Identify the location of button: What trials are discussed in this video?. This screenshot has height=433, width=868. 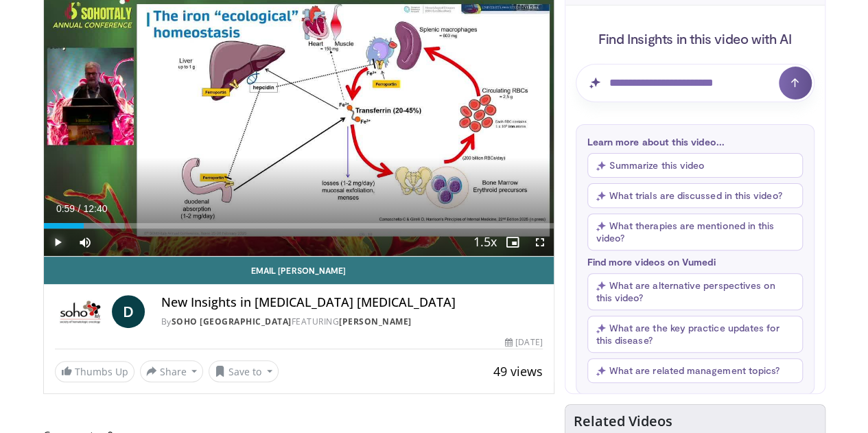
(695, 196).